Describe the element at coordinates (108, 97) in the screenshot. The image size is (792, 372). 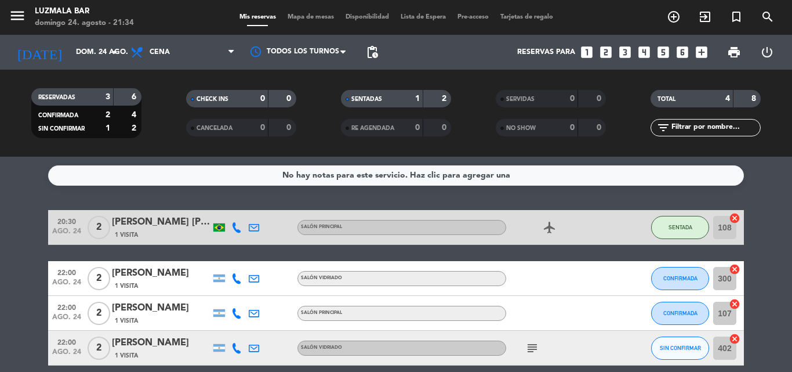
I see `strong: 3` at that location.